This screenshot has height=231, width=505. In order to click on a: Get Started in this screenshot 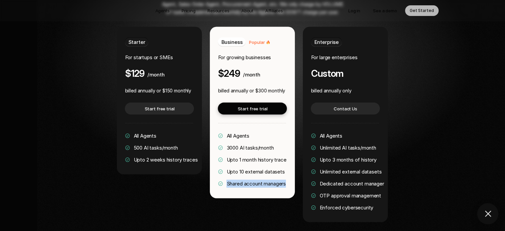, I will do `click(422, 11)`.